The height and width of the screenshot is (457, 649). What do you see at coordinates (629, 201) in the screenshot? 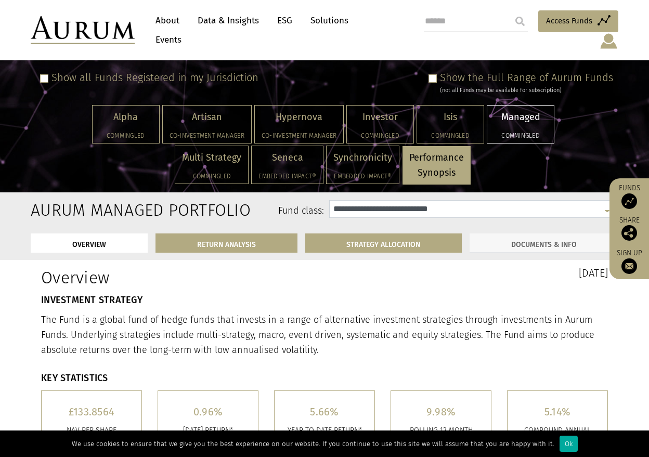
I see `img: Access Funds` at bounding box center [629, 201].